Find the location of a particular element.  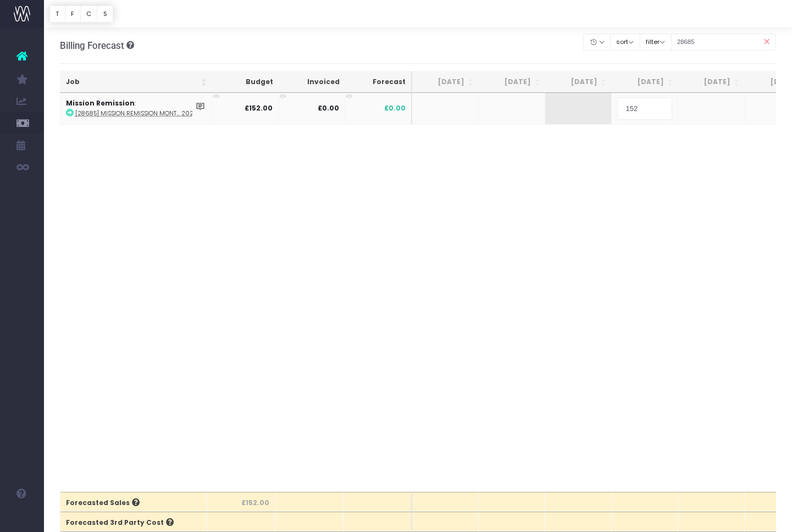

div: Vertical button group is located at coordinates (81, 13).